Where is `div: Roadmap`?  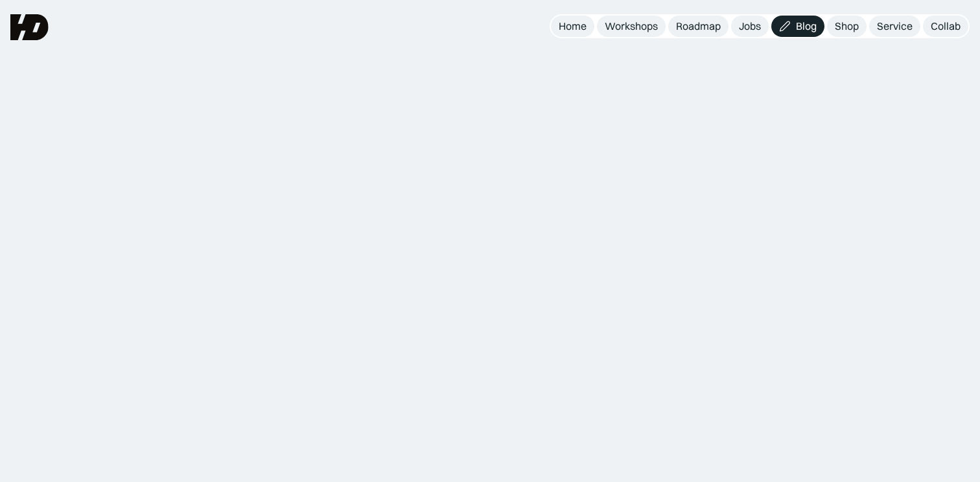 div: Roadmap is located at coordinates (698, 26).